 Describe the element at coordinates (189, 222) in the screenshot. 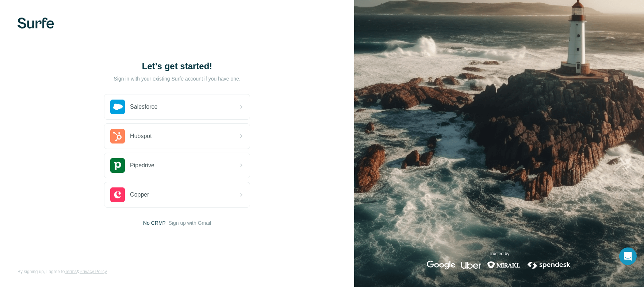

I see `button: Sign up with Gmail` at that location.